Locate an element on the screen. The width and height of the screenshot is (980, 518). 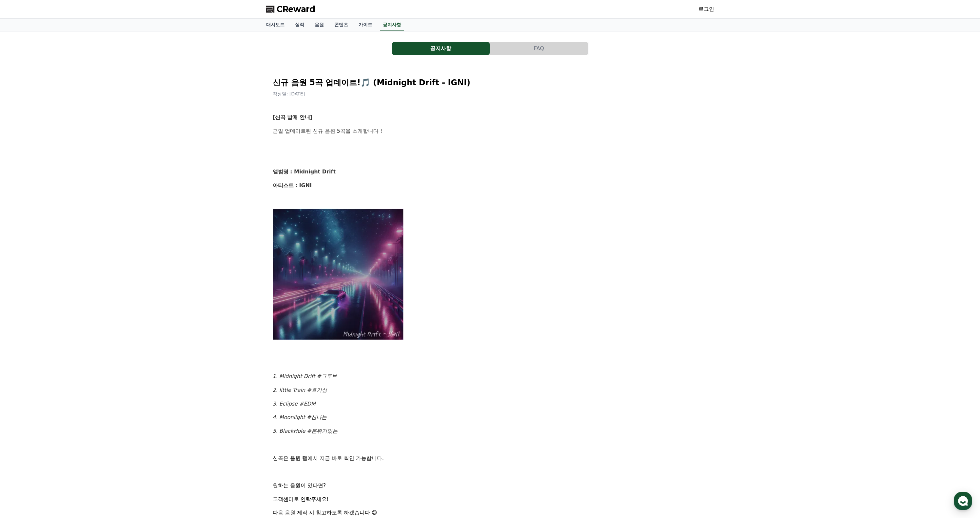
button: FAQ is located at coordinates (539, 48).